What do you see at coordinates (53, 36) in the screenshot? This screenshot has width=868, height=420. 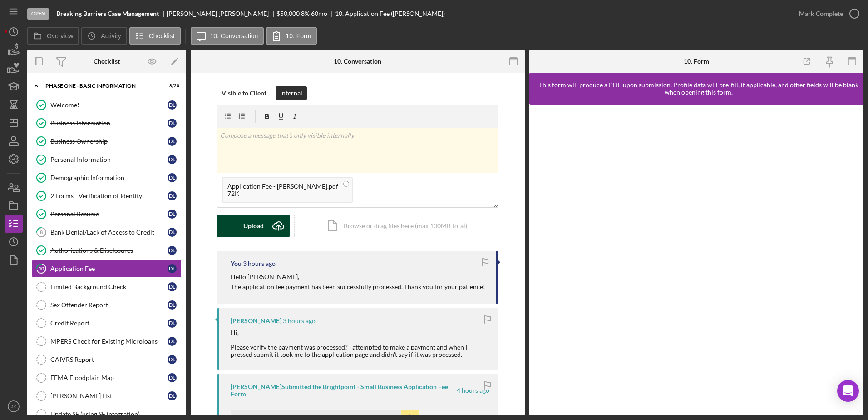 I see `button: Overview` at bounding box center [53, 36].